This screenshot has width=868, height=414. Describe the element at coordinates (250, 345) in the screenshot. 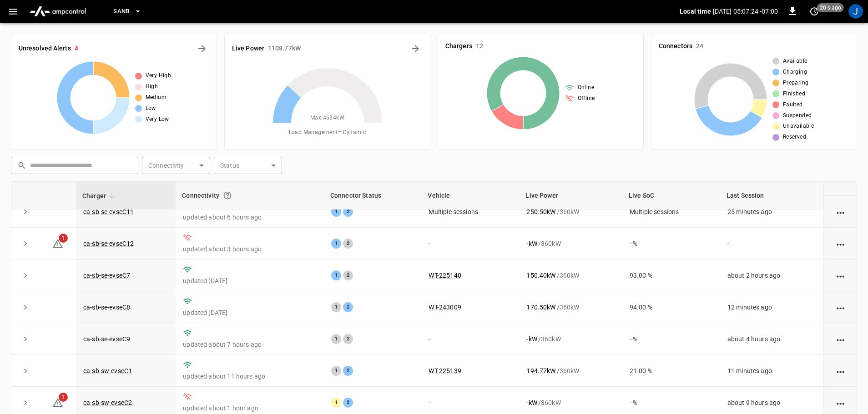

I see `p: updated about 7 hours ago` at that location.